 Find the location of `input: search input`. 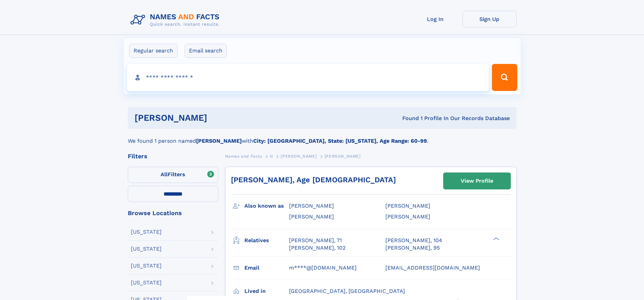

input: search input is located at coordinates (308, 78).